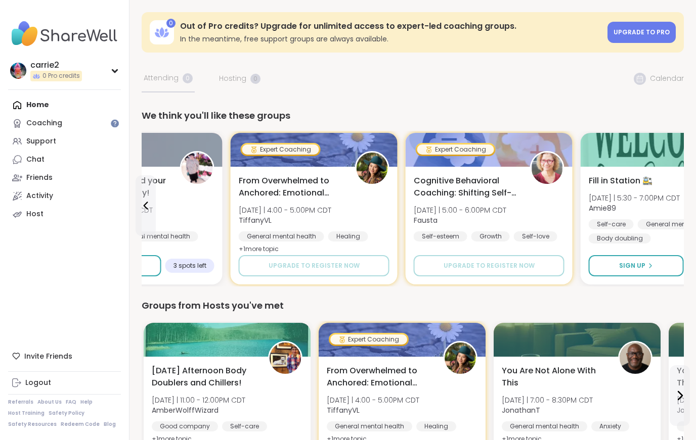 The height and width of the screenshot is (440, 696). I want to click on a: Chat, so click(64, 160).